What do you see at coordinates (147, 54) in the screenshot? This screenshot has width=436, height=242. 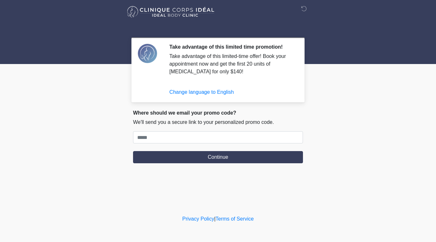 I see `img: Agent Avatar` at bounding box center [147, 54].